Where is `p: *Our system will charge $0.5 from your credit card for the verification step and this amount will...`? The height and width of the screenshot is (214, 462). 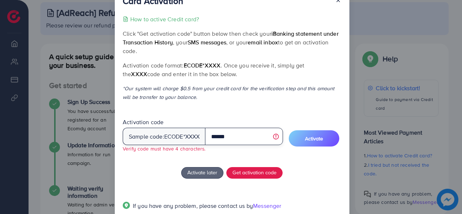
p: *Our system will charge $0.5 from your credit card for the verification step and this amount will... is located at coordinates (232, 93).